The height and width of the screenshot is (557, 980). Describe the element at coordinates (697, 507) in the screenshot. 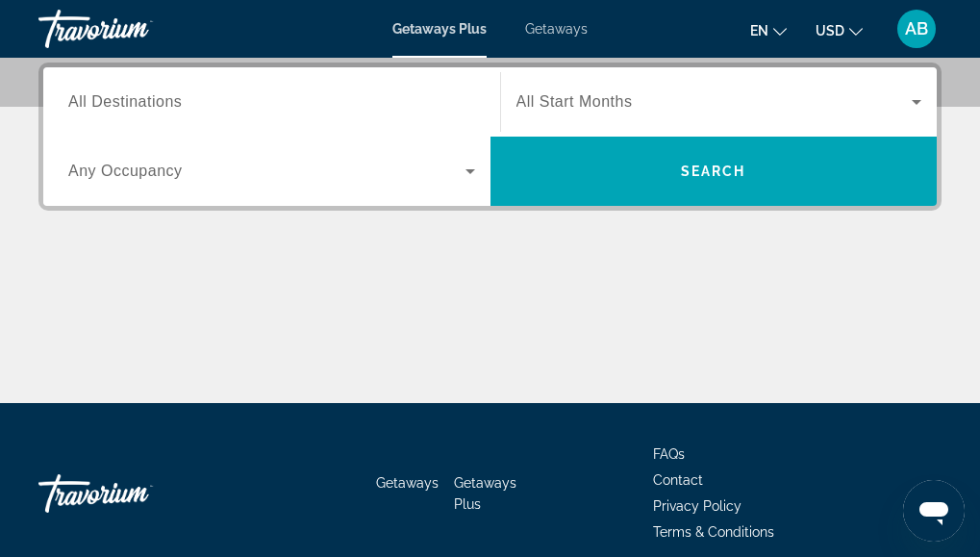

I see `span: Privacy Policy` at that location.